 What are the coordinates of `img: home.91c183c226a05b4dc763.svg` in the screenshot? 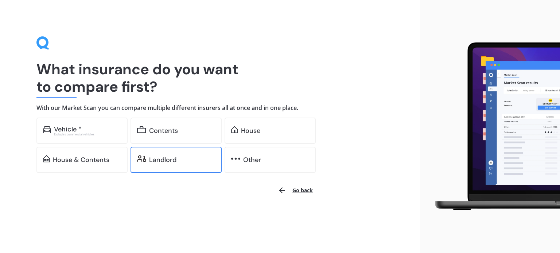 It's located at (234, 130).